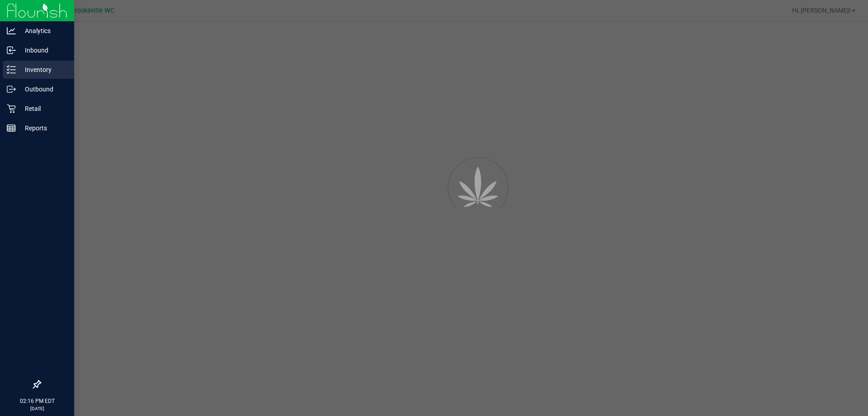 This screenshot has height=416, width=868. Describe the element at coordinates (43, 31) in the screenshot. I see `p: Analytics` at that location.